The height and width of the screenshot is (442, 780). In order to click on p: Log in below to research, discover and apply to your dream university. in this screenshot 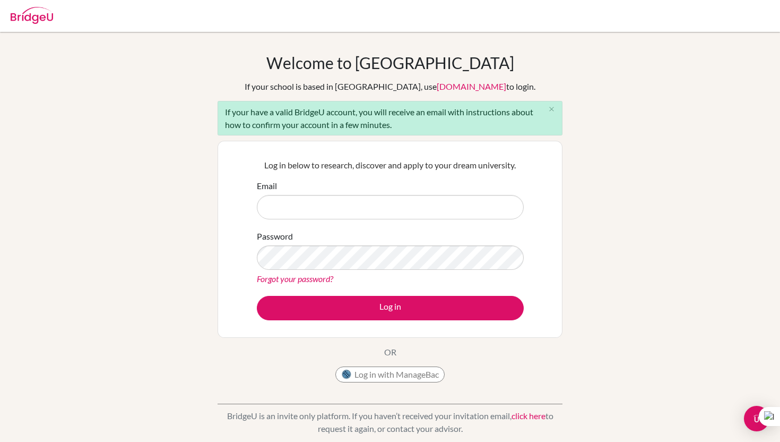, I will do `click(390, 165)`.